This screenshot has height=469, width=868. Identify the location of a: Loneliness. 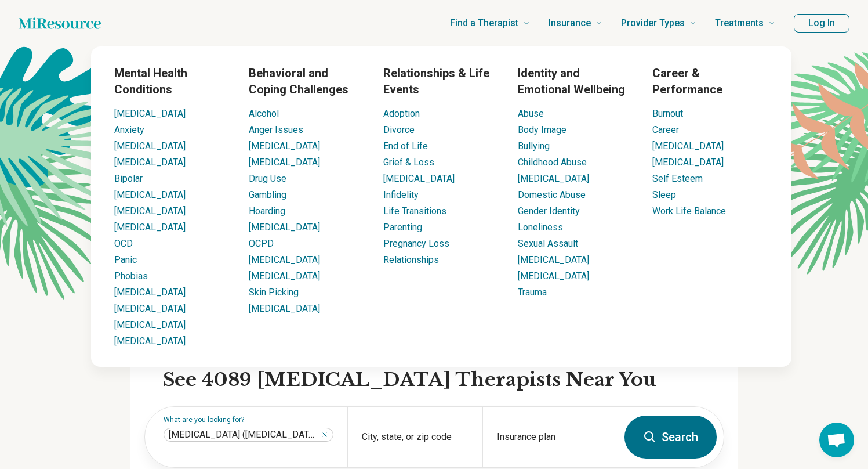
(540, 227).